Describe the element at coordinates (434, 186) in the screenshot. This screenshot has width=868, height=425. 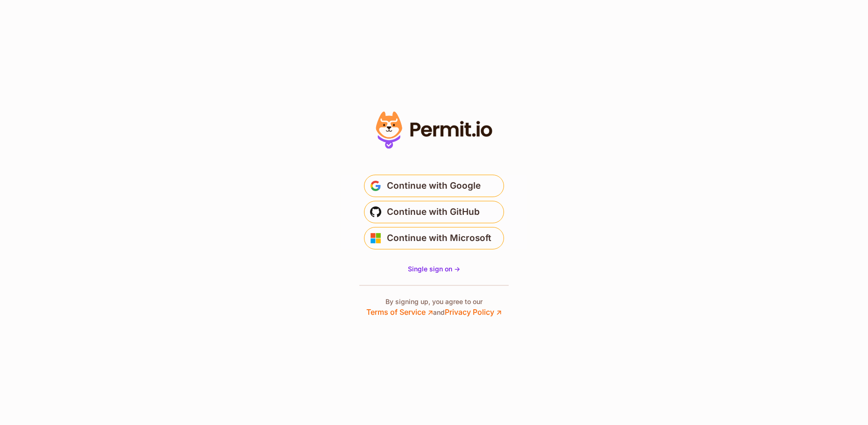
I see `button: Continue with Google` at that location.